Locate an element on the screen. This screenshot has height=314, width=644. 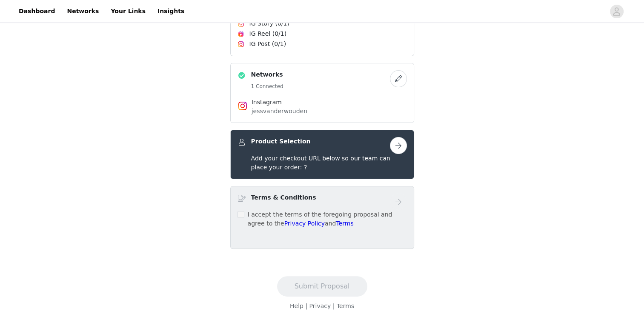
h4: Instagram is located at coordinates (322, 103).